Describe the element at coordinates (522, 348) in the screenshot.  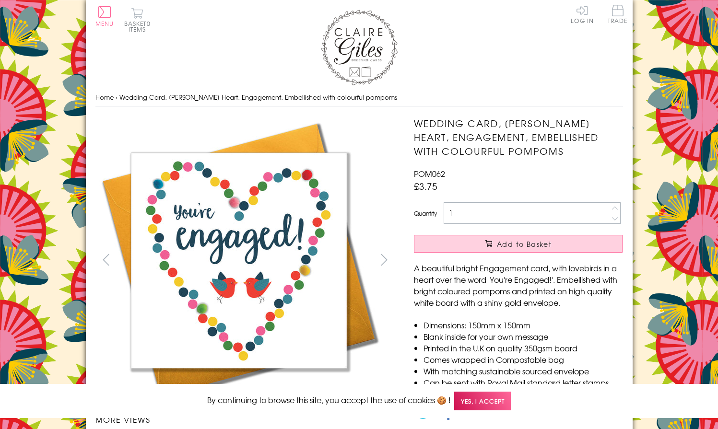
I see `li: Printed in the U.K on quality 350gsm board` at that location.